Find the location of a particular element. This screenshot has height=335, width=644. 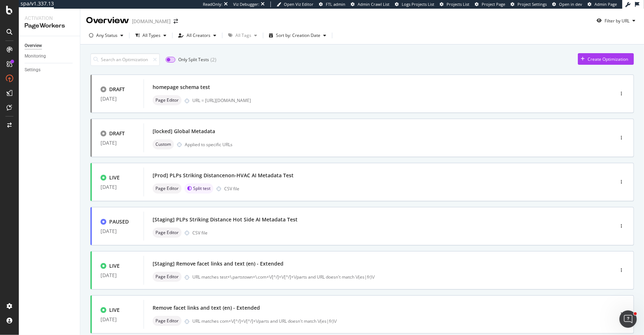

div: Remove facet links and text (en) - Extended is located at coordinates (206, 308).